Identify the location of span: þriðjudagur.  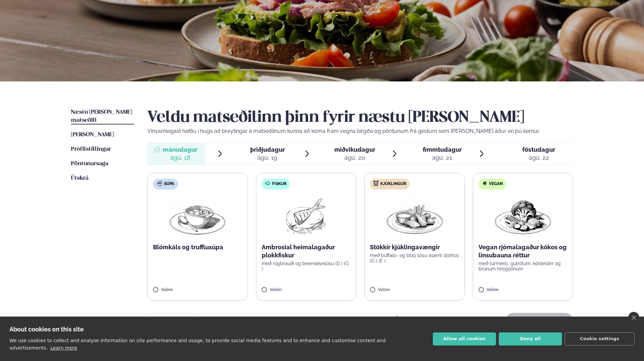
(267, 149).